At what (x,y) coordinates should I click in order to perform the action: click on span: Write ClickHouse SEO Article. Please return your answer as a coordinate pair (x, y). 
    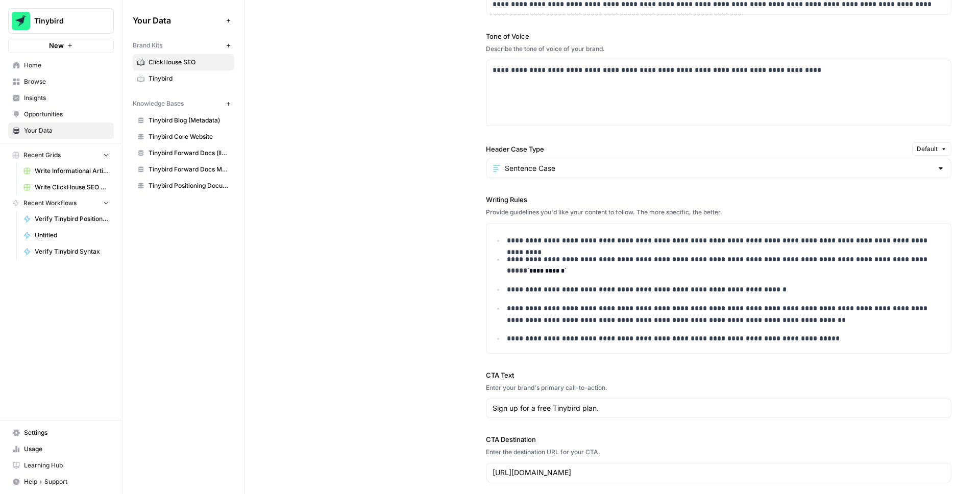
    Looking at the image, I should click on (72, 187).